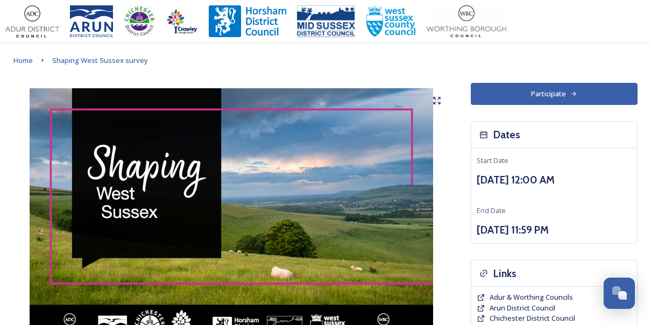 This screenshot has height=325, width=651. I want to click on span: Arun District Council, so click(522, 308).